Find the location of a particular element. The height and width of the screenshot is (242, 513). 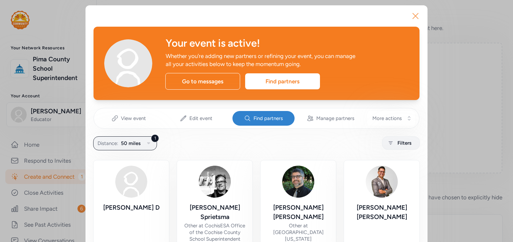

span: Manage partners is located at coordinates (335, 119).